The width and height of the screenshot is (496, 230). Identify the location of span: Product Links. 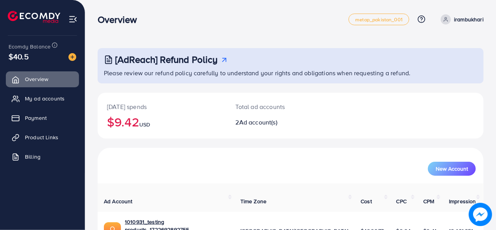
(42, 138).